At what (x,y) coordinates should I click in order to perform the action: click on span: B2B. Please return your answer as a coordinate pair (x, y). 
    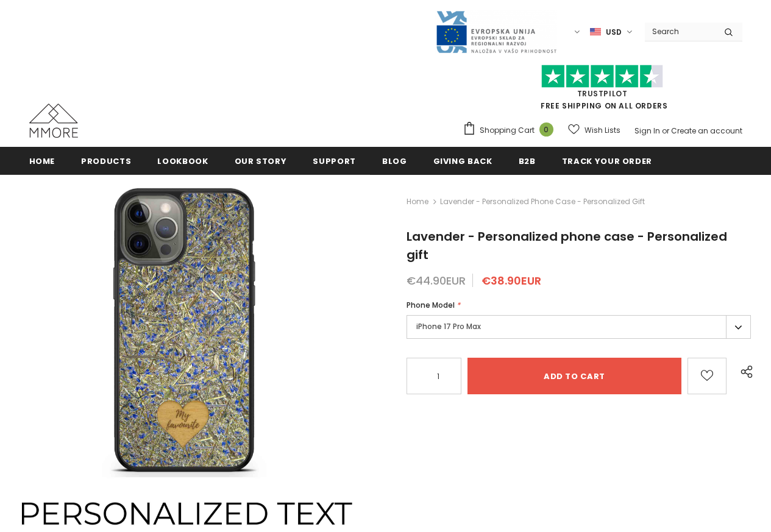
    Looking at the image, I should click on (527, 161).